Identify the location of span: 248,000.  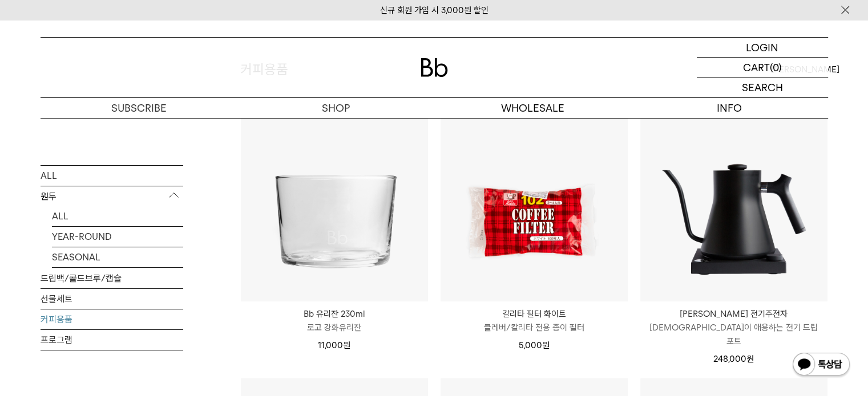
(733, 359).